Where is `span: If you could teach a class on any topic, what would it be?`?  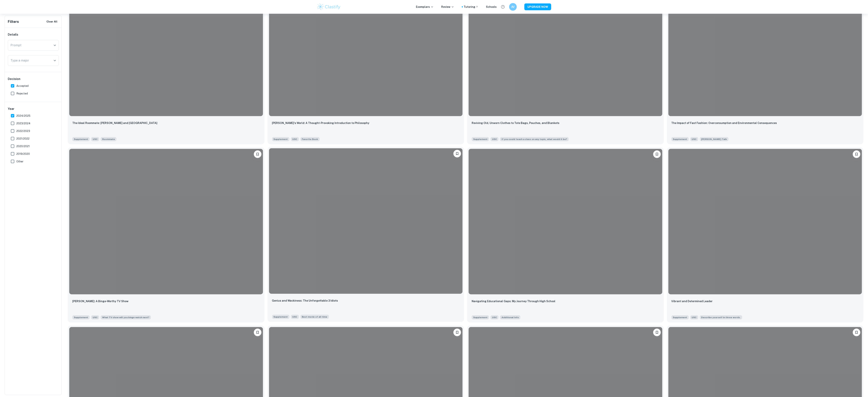
span: If you could teach a class on any topic, what would it be? is located at coordinates (534, 139).